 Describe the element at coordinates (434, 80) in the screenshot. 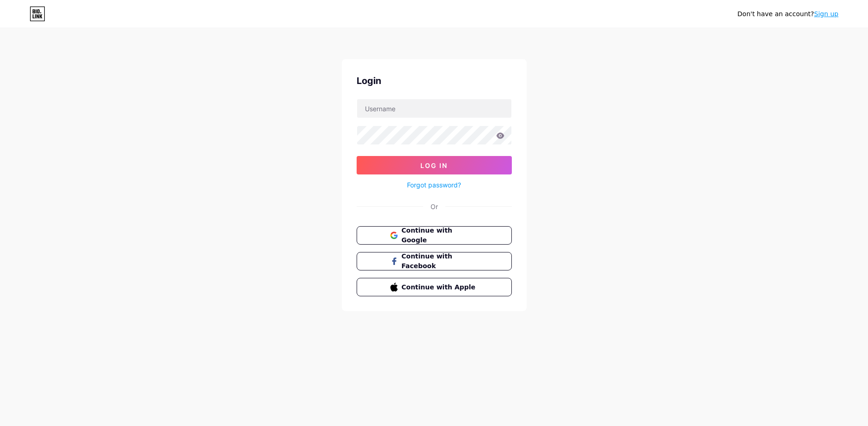

I see `div: Login` at that location.